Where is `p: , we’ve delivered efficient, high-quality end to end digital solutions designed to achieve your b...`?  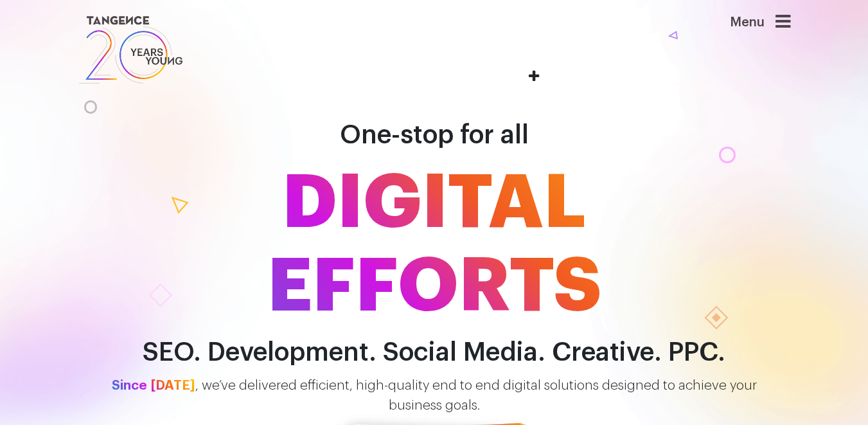 p: , we’ve delivered efficient, high-quality end to end digital solutions designed to achieve your b... is located at coordinates (434, 396).